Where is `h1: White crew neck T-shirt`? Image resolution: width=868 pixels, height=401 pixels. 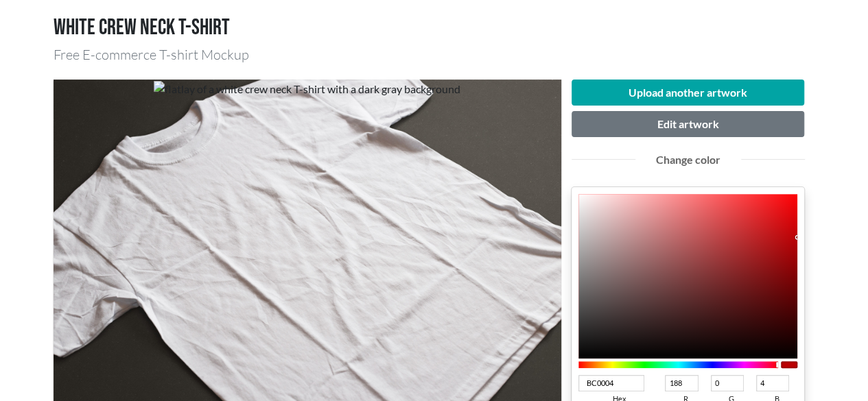 h1: White crew neck T-shirt is located at coordinates (434, 28).